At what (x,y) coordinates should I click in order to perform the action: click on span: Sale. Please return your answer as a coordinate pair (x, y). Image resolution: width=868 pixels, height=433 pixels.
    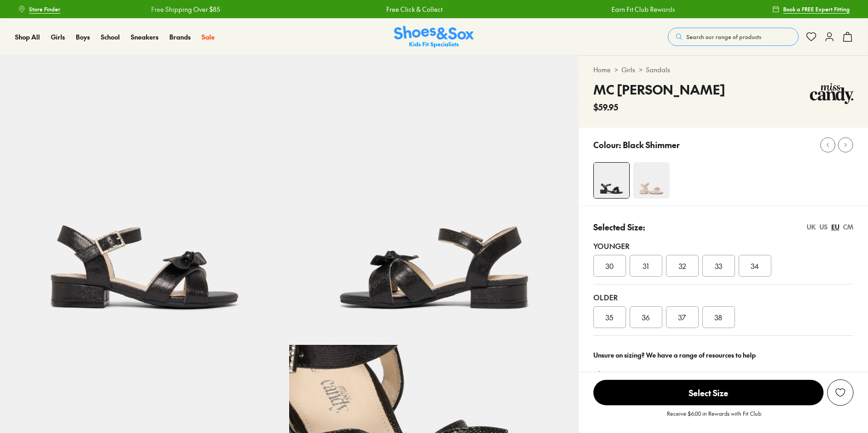
    Looking at the image, I should click on (208, 37).